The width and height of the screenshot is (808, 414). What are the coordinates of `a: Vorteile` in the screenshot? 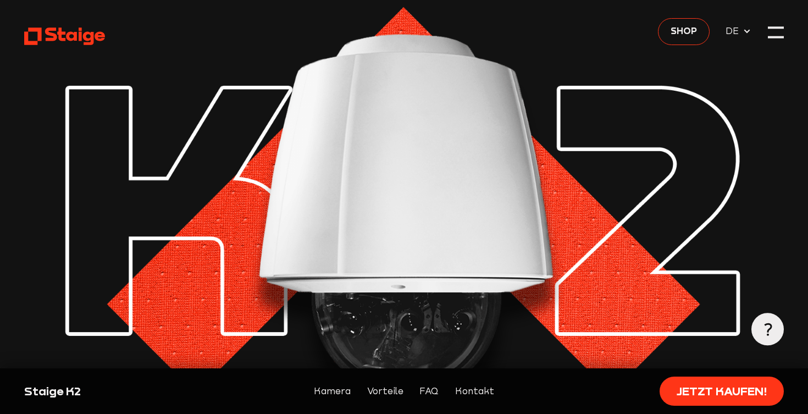 It's located at (385, 391).